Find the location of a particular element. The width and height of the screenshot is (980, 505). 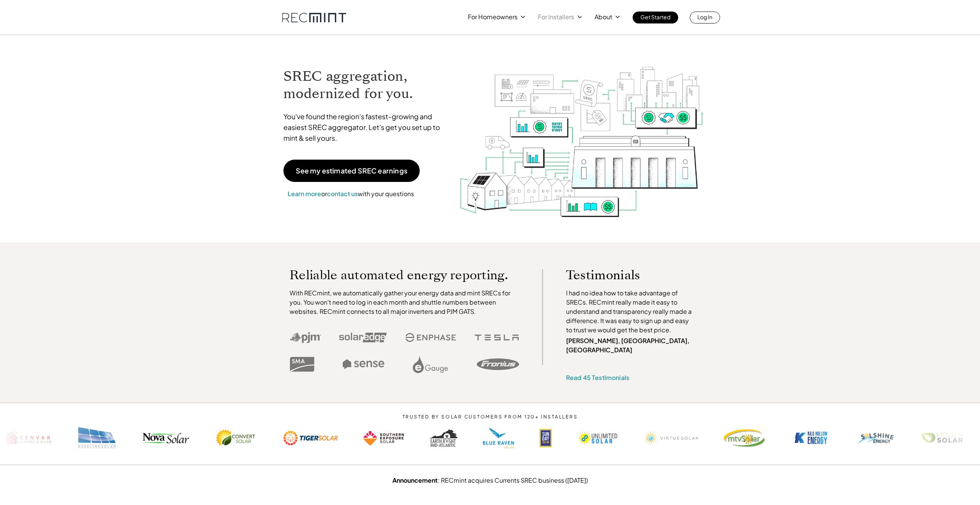

a: contact us is located at coordinates (342, 194).